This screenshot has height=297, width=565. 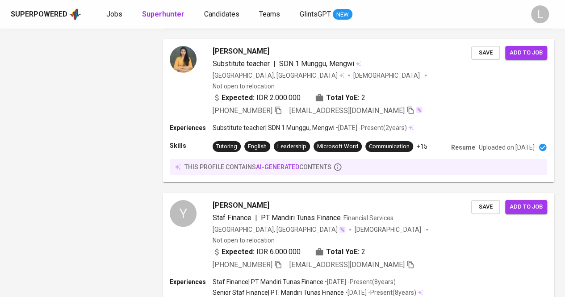 What do you see at coordinates (269, 14) in the screenshot?
I see `span: Teams` at bounding box center [269, 14].